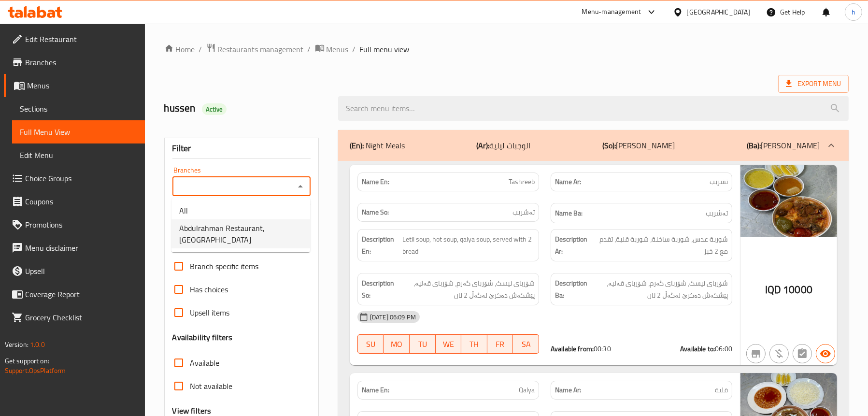 The image size is (868, 416). What do you see at coordinates (754, 146) in the screenshot?
I see `b: (Ba):` at bounding box center [754, 146].